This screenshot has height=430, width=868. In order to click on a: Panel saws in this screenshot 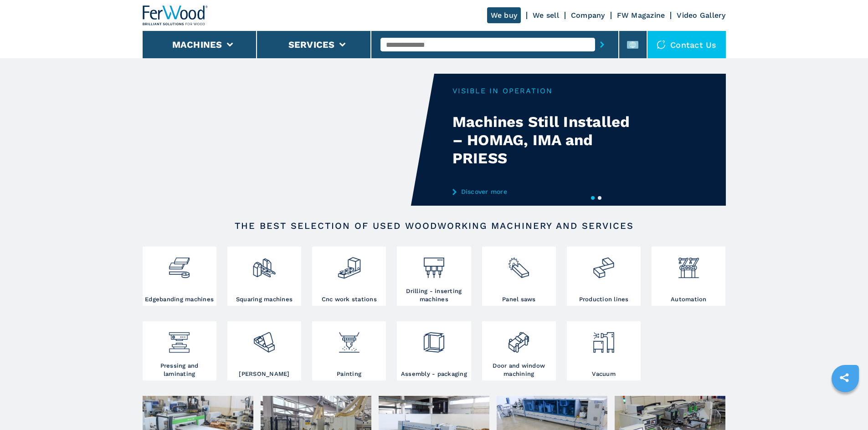, I will do `click(519, 276)`.